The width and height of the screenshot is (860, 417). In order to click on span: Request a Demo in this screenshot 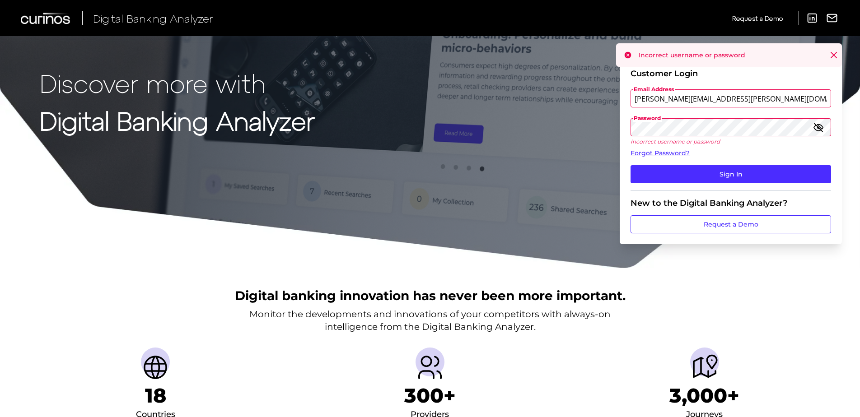, I will do `click(757, 18)`.